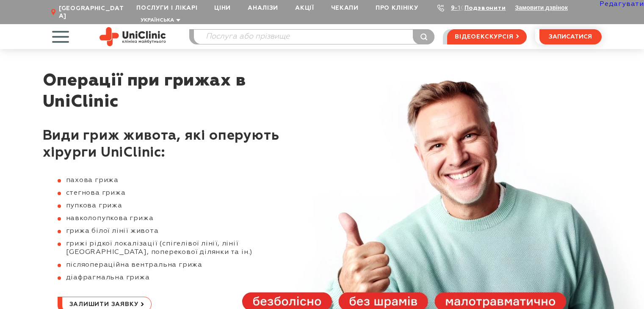  Describe the element at coordinates (486, 37) in the screenshot. I see `a: відеоекскурсія` at that location.